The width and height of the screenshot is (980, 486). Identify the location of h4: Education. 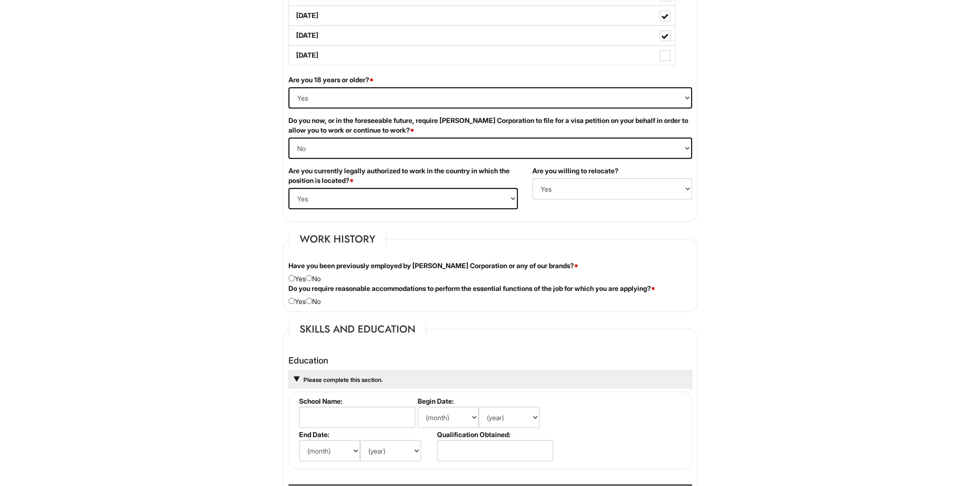
(490, 361).